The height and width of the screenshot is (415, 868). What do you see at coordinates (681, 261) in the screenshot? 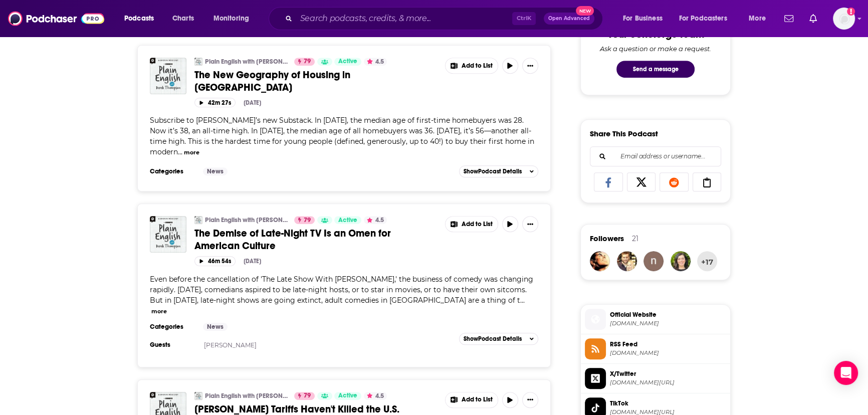
I see `img: meg55529` at bounding box center [681, 261].